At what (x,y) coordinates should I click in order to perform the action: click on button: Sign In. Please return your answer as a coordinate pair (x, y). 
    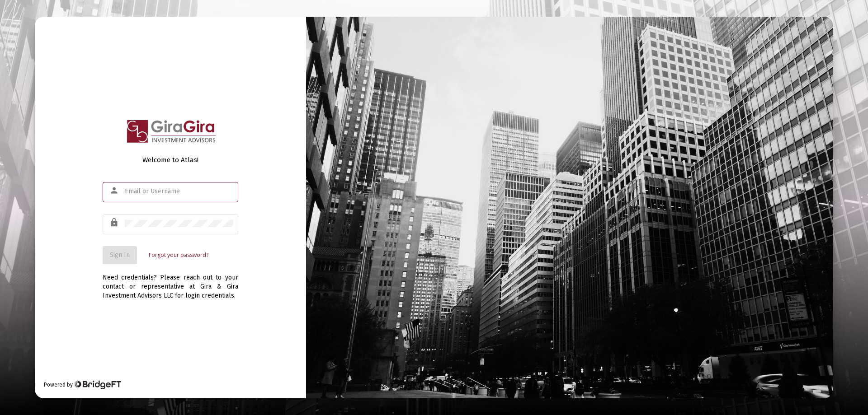
    Looking at the image, I should click on (120, 255).